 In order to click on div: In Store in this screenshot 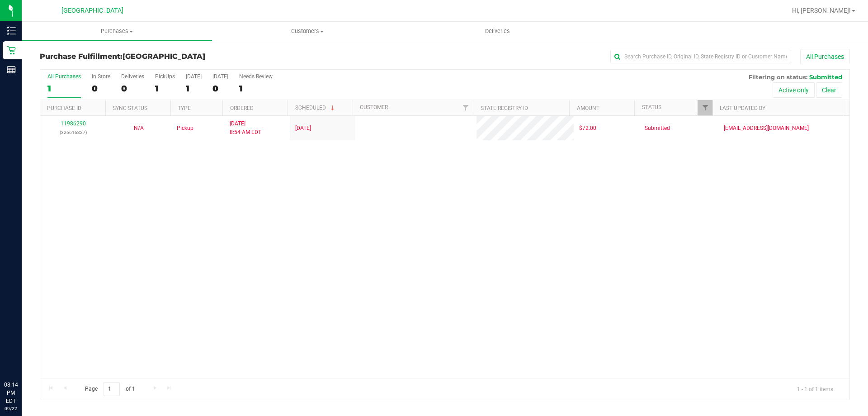, I will do `click(100, 76)`.